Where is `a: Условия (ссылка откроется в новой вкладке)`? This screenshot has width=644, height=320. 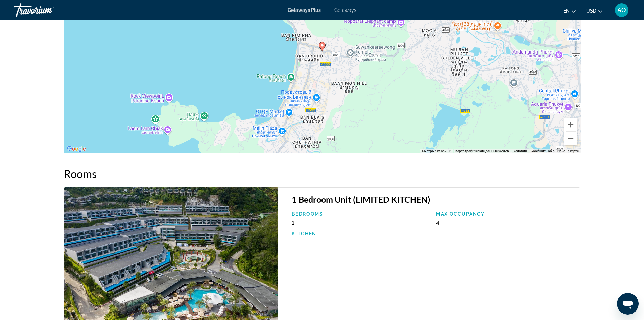
a: Условия (ссылка откроется в новой вкладке) is located at coordinates (520, 151).